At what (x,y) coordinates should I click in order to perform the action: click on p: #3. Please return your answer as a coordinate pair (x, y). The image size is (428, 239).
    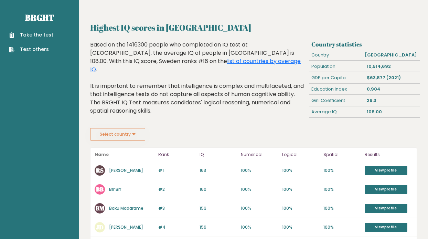
    Looking at the image, I should click on (177, 208).